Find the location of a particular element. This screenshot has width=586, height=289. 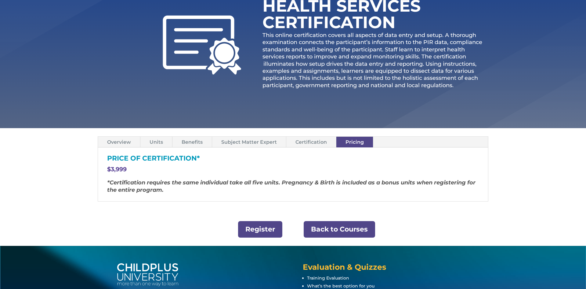

img: white-cpu-wordmark is located at coordinates (148, 274).